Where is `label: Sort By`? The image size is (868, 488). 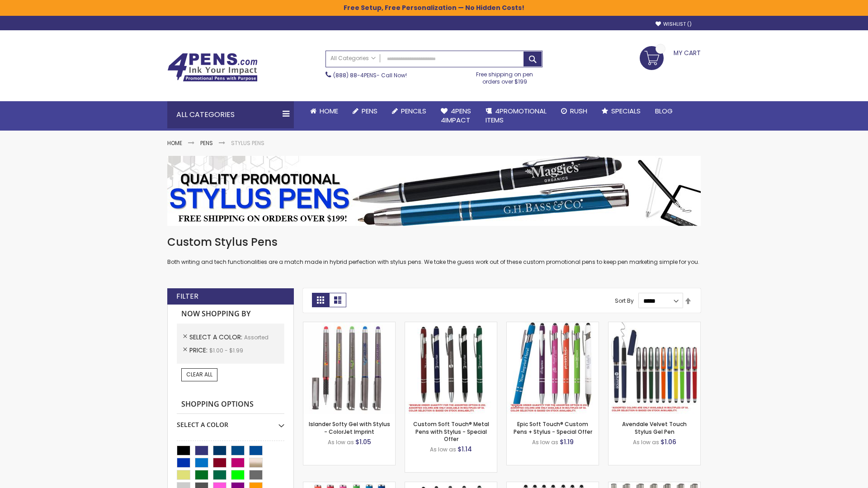 label: Sort By is located at coordinates (625, 301).